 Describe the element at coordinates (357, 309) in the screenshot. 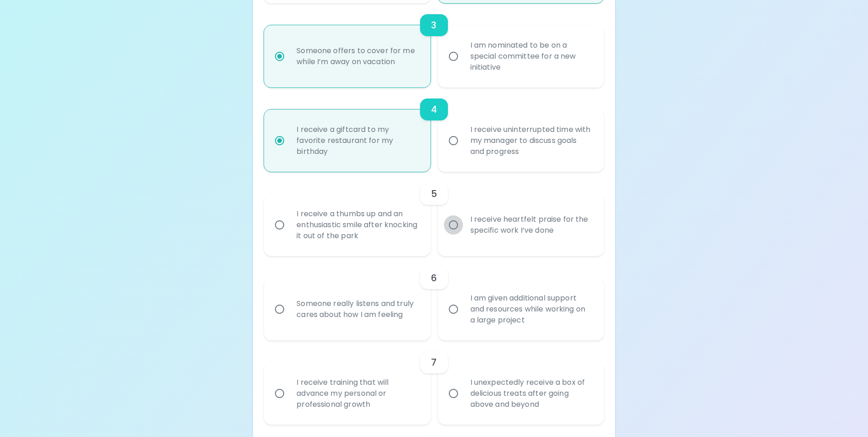

I see `div: Someone really listens and truly cares about how I am feeling` at that location.